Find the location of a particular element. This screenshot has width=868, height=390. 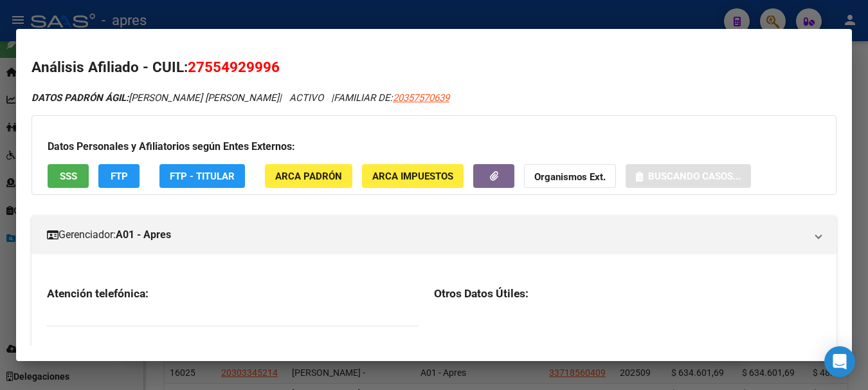

button: SSS is located at coordinates (69, 175).